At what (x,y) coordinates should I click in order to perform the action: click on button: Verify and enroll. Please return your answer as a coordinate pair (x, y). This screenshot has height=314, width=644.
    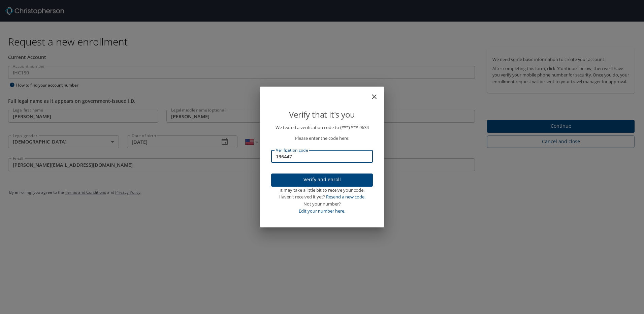
    Looking at the image, I should click on (322, 179).